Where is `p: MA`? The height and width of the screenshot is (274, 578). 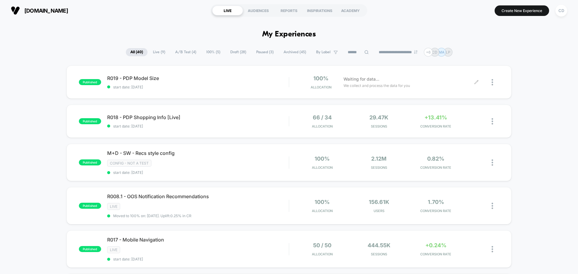 p: MA is located at coordinates (441, 52).